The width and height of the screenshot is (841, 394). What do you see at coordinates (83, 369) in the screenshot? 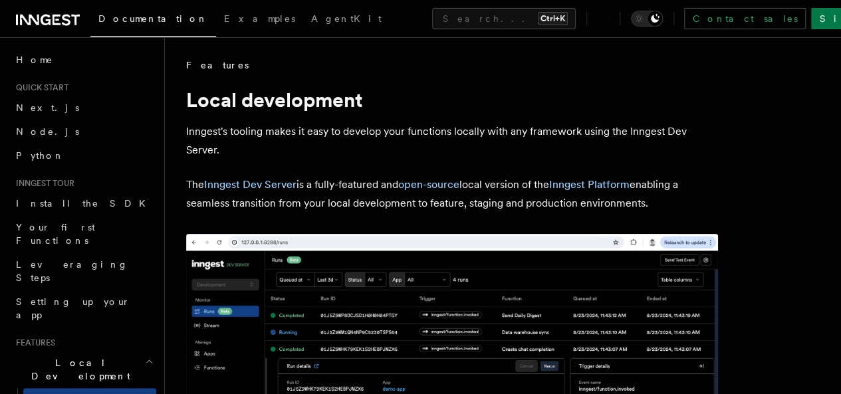
I see `button: Local Development` at bounding box center [83, 369].